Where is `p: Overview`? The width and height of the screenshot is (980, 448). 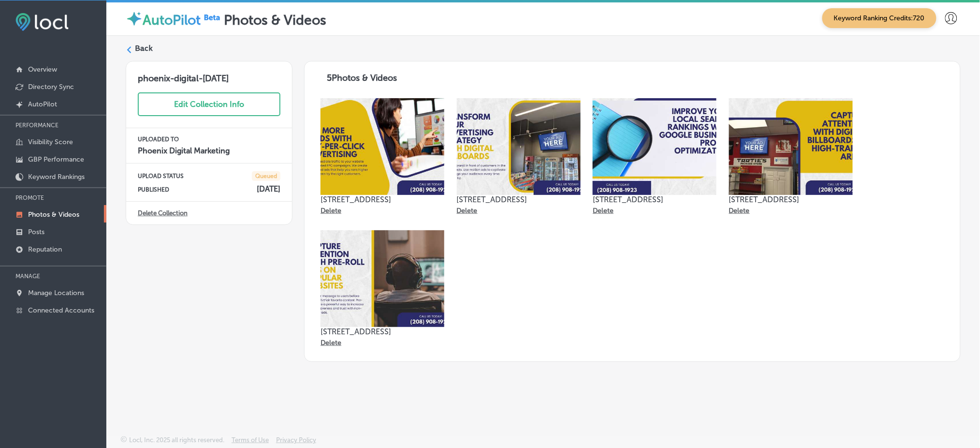
p: Overview is located at coordinates (43, 69).